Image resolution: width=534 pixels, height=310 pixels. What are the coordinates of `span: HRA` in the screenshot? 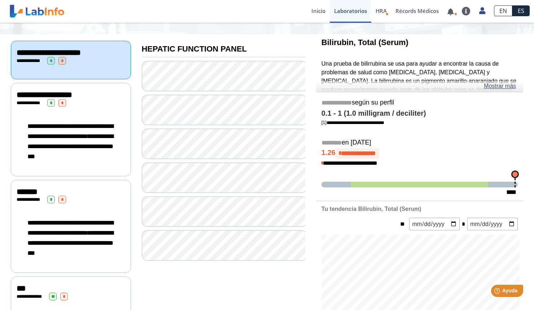 It's located at (381, 11).